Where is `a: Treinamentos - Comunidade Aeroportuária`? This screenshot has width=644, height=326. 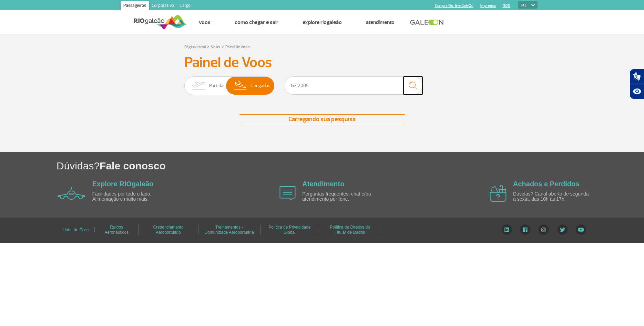
a: Treinamentos - Comunidade Aeroportuária is located at coordinates (229, 230).